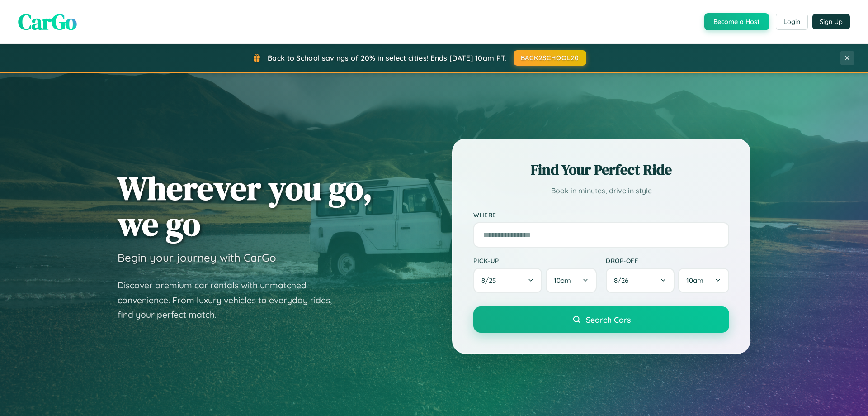 The height and width of the screenshot is (416, 868). What do you see at coordinates (231, 300) in the screenshot?
I see `p: Discover premium car rentals with unmatched convenience. From luxury vehicles to everyday rides, ...` at bounding box center [231, 300].